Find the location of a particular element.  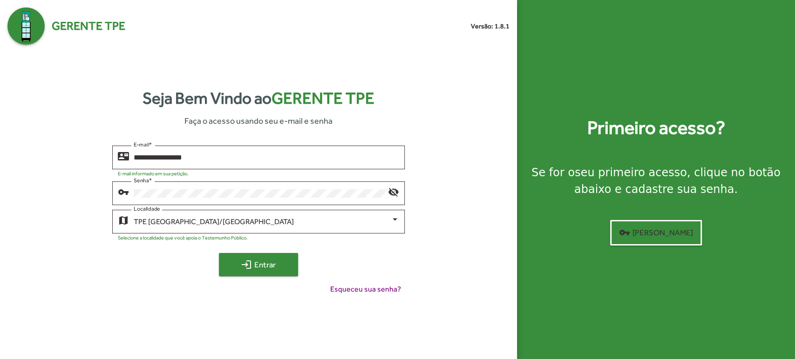

small: Versão: 1.8.1 is located at coordinates (490, 26).